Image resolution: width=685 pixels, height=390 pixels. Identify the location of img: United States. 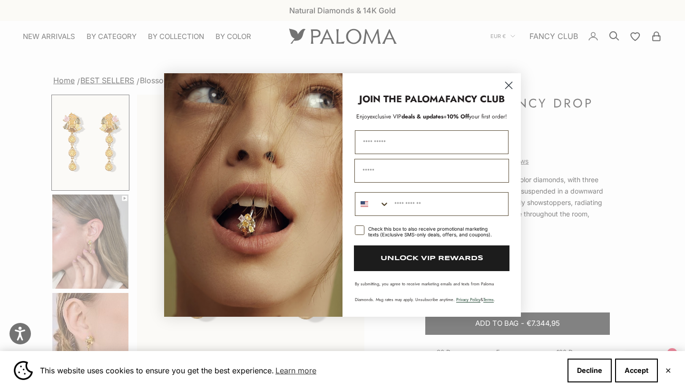
(364, 204).